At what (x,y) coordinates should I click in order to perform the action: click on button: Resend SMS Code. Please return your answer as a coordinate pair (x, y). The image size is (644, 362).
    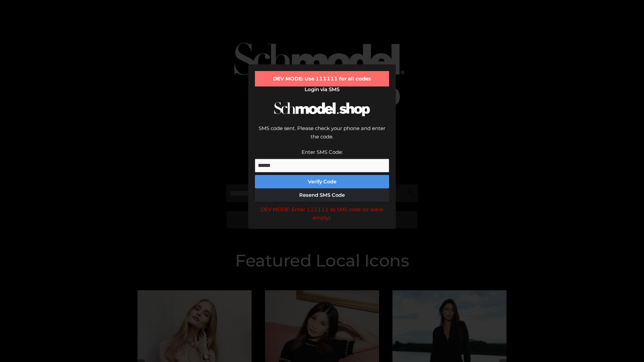
    Looking at the image, I should click on (322, 195).